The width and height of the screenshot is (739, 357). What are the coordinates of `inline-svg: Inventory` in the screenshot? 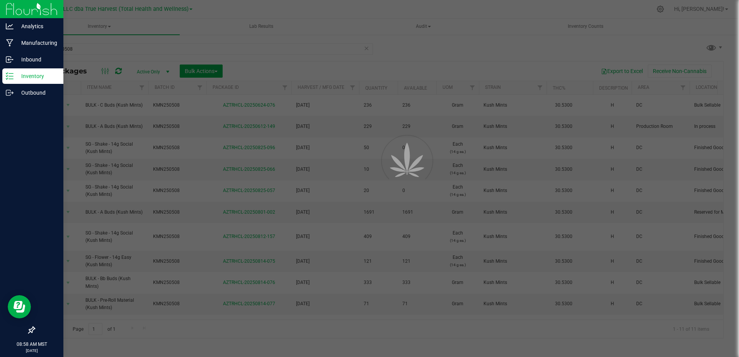 It's located at (10, 76).